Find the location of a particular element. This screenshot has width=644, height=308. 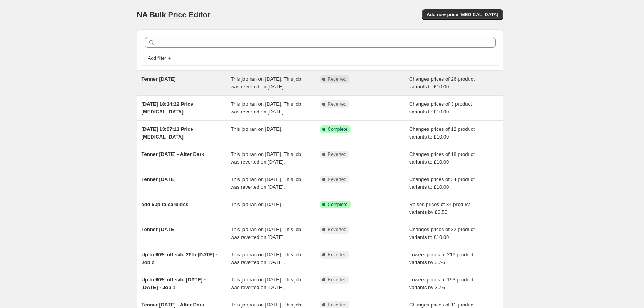

button: Add filter is located at coordinates (160, 59).